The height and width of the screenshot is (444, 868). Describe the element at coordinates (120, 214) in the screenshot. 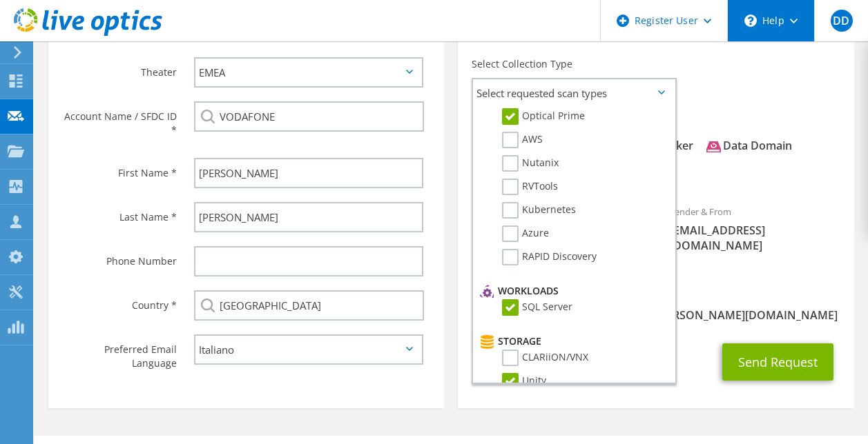

I see `label: Last Name *` at that location.